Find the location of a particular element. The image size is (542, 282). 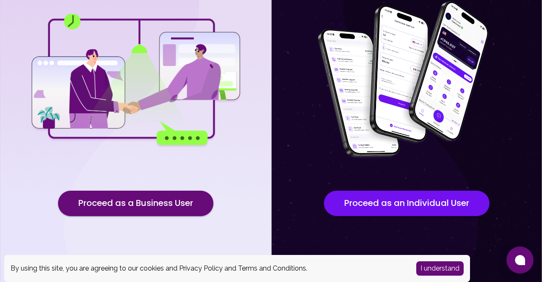

div: By using this site, you are agreeing to our cookies and and . is located at coordinates (207, 269).